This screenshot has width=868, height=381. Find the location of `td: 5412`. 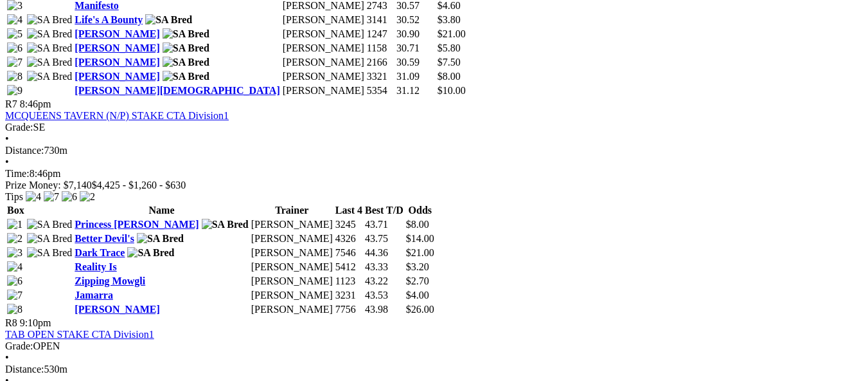

td: 5412 is located at coordinates (349, 267).